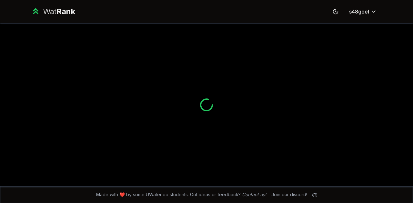 Image resolution: width=413 pixels, height=203 pixels. I want to click on div: Wat, so click(59, 12).